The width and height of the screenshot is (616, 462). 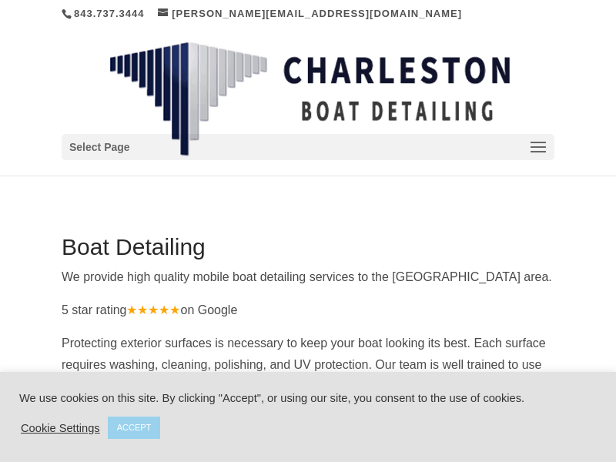 What do you see at coordinates (121, 310) in the screenshot?
I see `span: 5 star rating` at bounding box center [121, 310].